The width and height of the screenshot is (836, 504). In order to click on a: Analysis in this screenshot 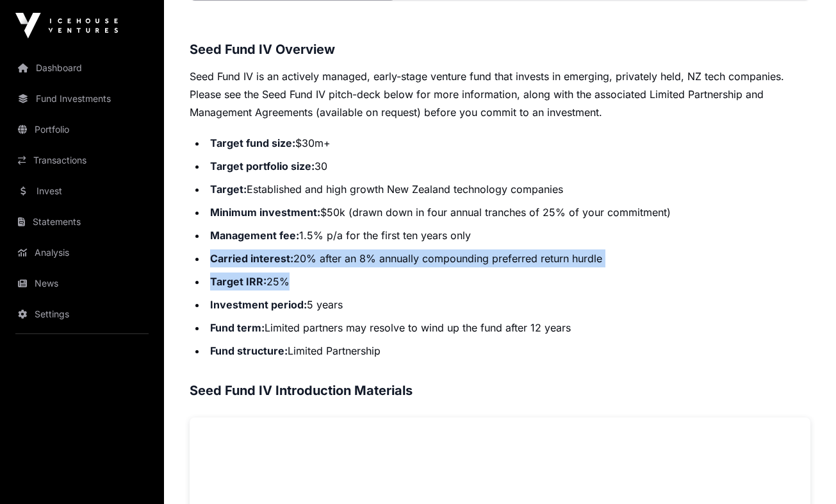, I will do `click(82, 252)`.